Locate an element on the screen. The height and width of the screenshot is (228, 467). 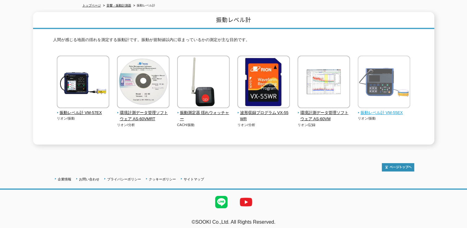
a: 振動レベル計 VM-57EX is located at coordinates (83, 110).